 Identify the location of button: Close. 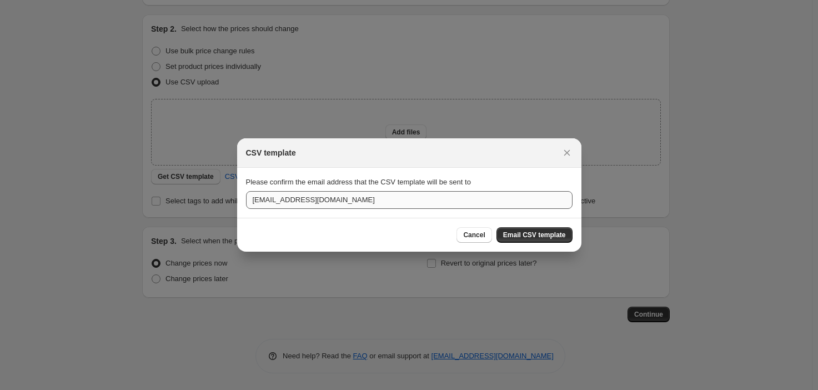
(567, 153).